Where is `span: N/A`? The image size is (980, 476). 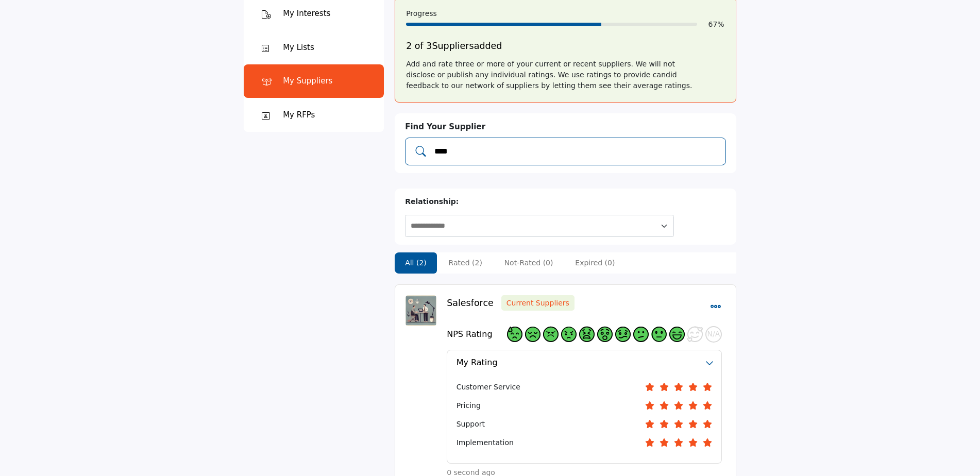 span: N/A is located at coordinates (714, 333).